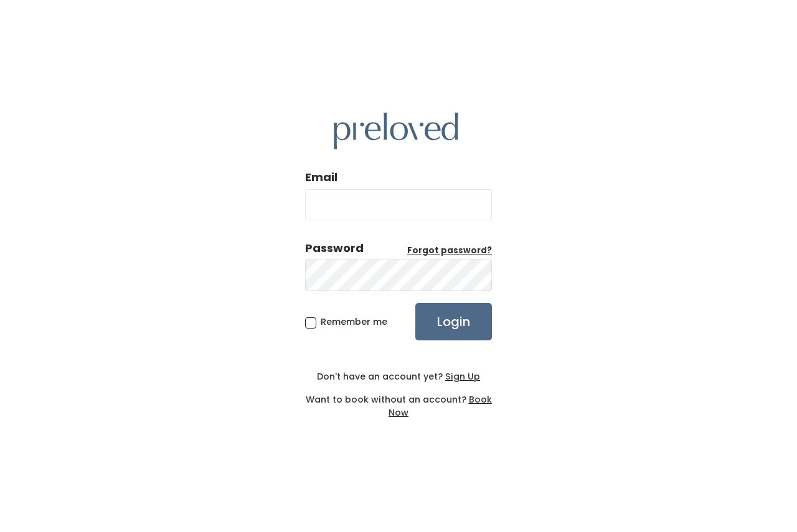 This screenshot has width=797, height=532. What do you see at coordinates (449, 251) in the screenshot?
I see `a: Forgot password?` at bounding box center [449, 251].